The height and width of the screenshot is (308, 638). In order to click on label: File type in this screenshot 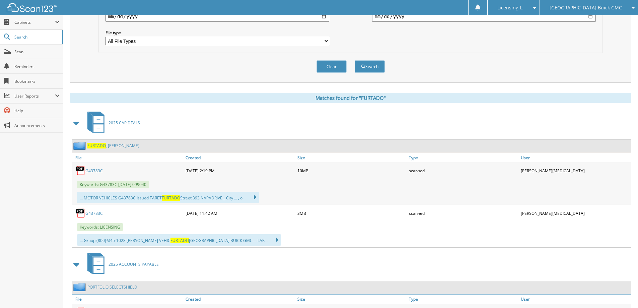, I will do `click(217, 33)`.